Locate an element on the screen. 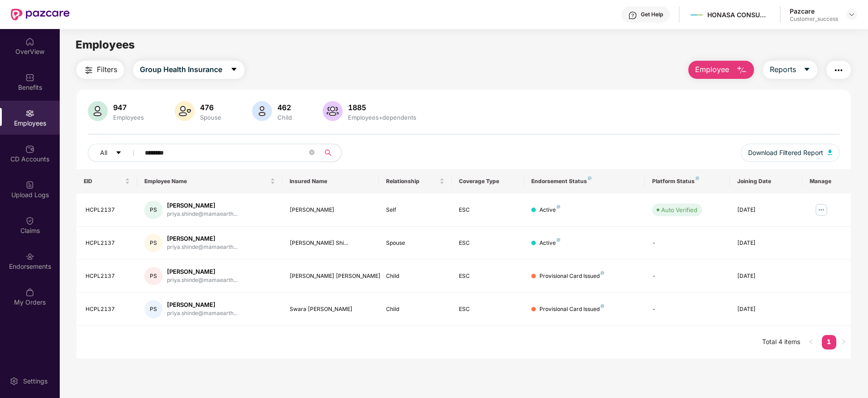 Image resolution: width=868 pixels, height=398 pixels. span: Relationship is located at coordinates (411, 181).